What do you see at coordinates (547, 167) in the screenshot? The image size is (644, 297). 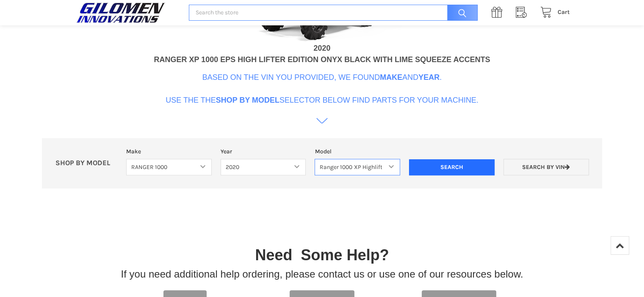 I see `a: Search by VIN` at bounding box center [547, 167].